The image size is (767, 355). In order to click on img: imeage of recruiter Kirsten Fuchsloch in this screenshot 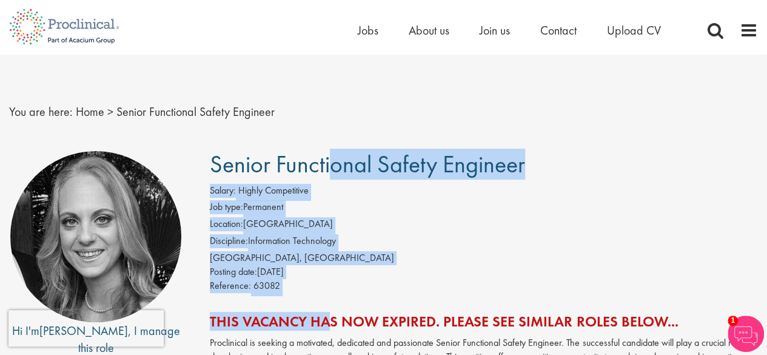, I will do `click(96, 236)`.